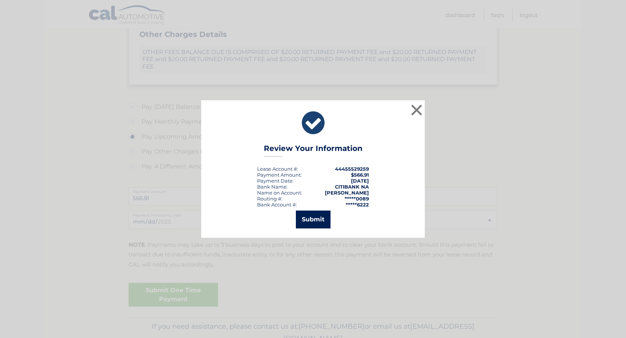 The height and width of the screenshot is (338, 626). Describe the element at coordinates (352, 169) in the screenshot. I see `strong: 44455529259` at that location.